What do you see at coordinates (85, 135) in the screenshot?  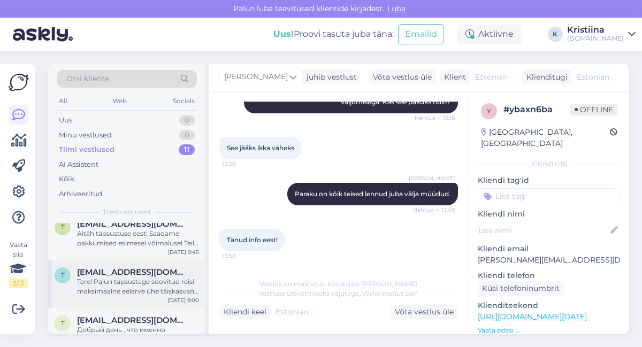 I see `div: Minu vestlused` at bounding box center [85, 135].